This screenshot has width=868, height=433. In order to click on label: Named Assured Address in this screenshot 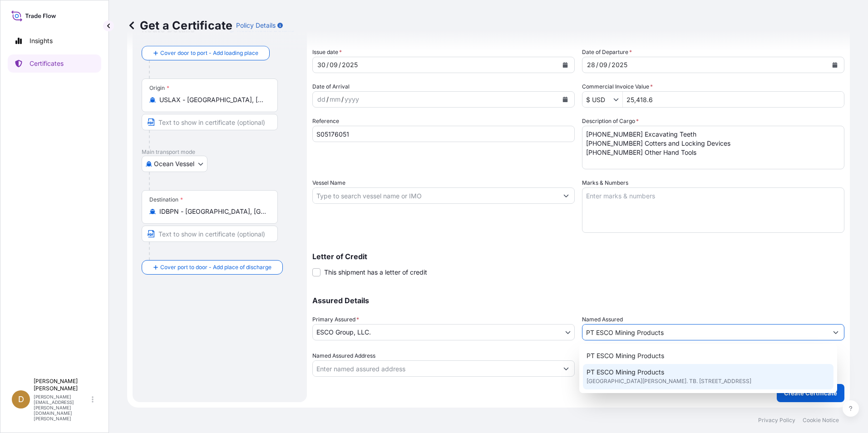, I will do `click(343, 356)`.